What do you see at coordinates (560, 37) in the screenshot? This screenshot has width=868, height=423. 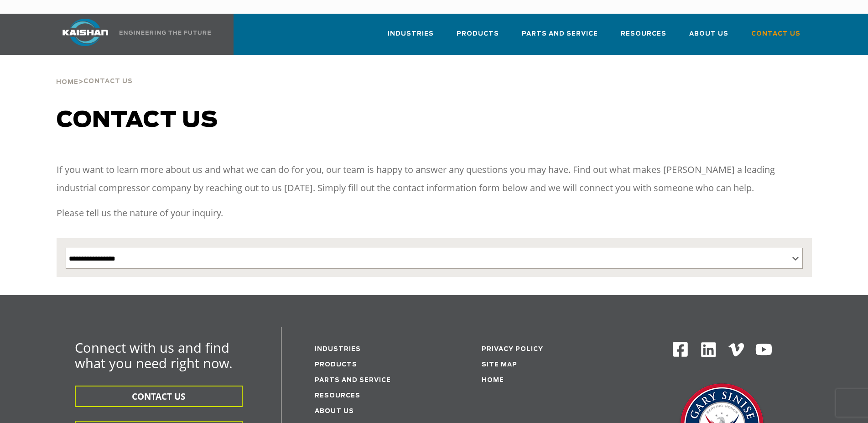 I see `a: Parts and Service` at bounding box center [560, 37].